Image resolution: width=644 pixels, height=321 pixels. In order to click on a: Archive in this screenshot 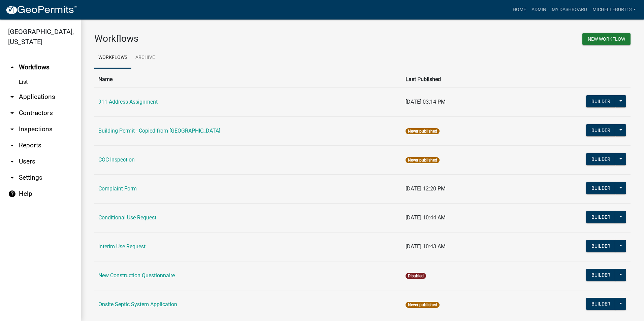, I will do `click(145, 58)`.